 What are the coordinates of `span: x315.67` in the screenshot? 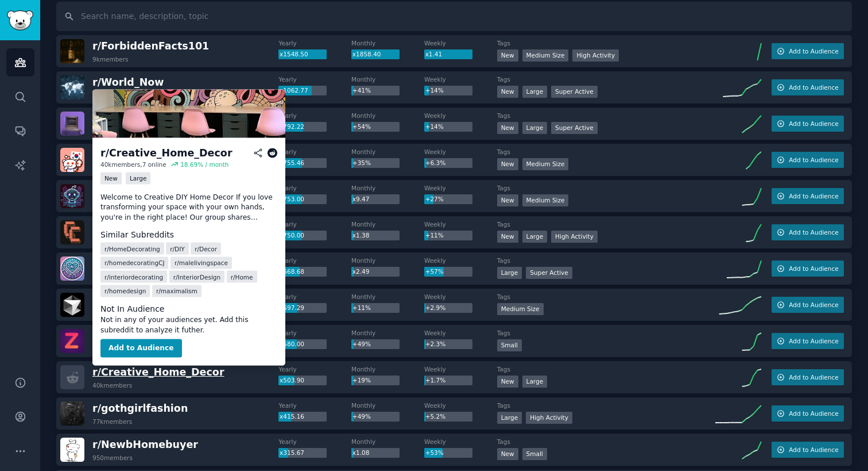 It's located at (292, 453).